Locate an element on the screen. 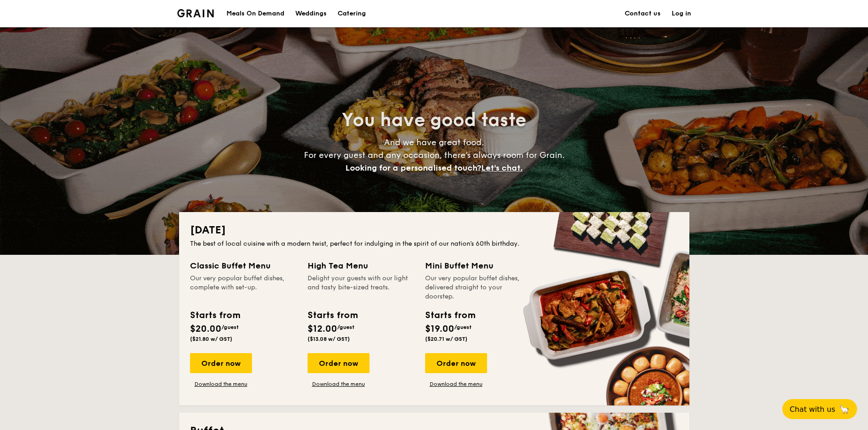 The width and height of the screenshot is (868, 430). span: $20.00 is located at coordinates (205, 329).